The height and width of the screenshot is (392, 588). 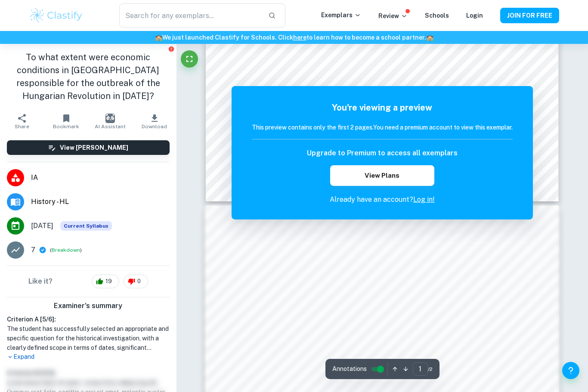 What do you see at coordinates (474, 16) in the screenshot?
I see `a: Login` at bounding box center [474, 16].